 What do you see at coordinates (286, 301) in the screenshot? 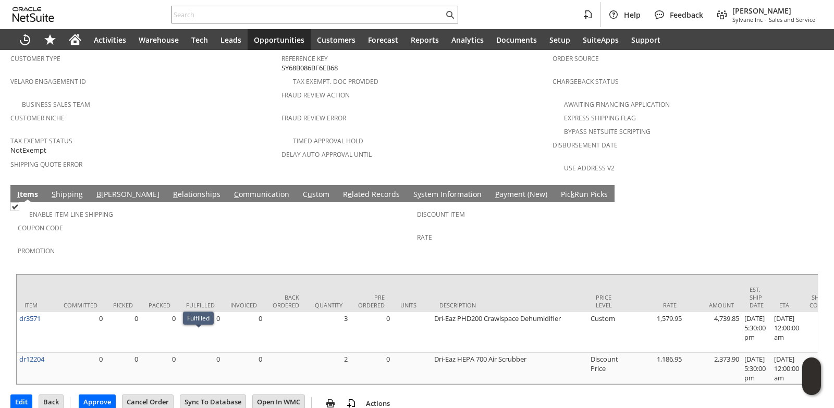
I see `div: Back Ordered` at bounding box center [286, 301].